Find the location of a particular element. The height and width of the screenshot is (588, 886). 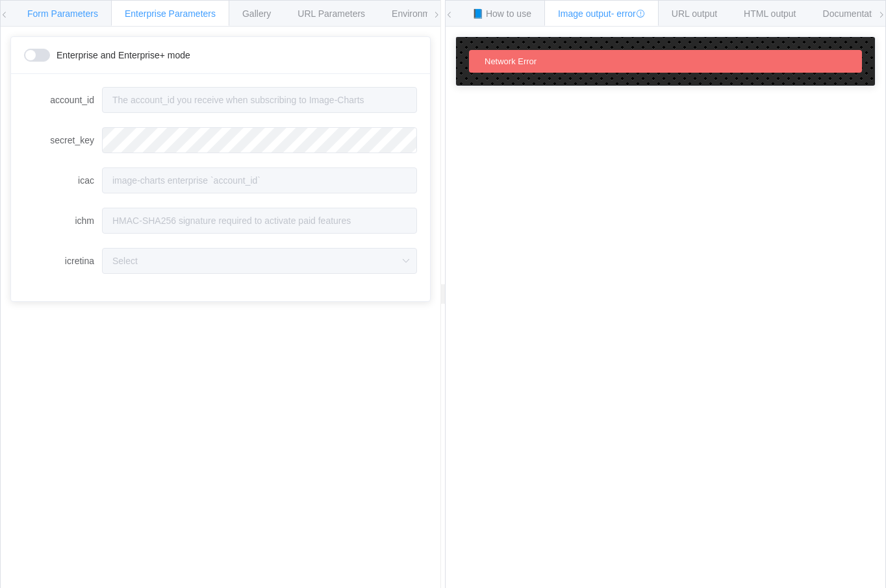

label: icac is located at coordinates (63, 180).